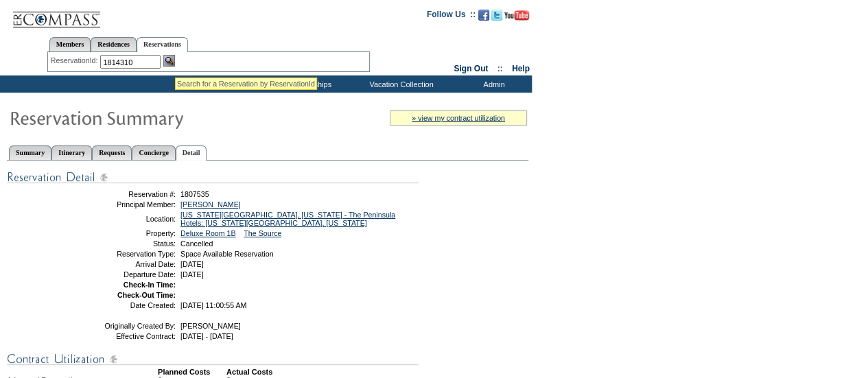 The width and height of the screenshot is (868, 378). I want to click on td: Reservation #:, so click(126, 194).